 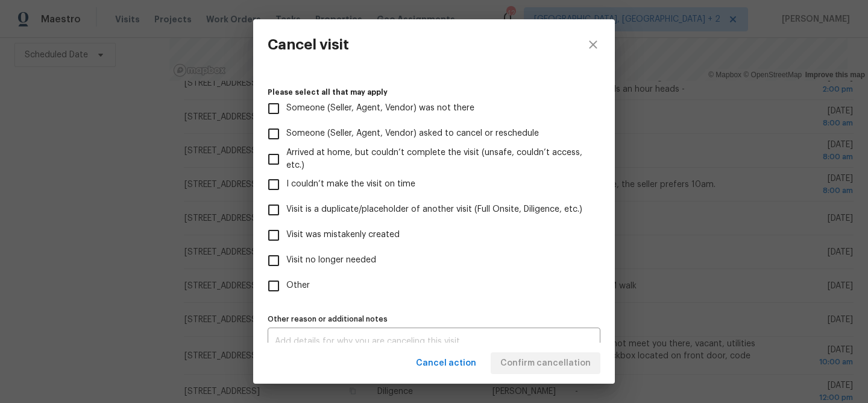 I want to click on span: Other, so click(x=298, y=285).